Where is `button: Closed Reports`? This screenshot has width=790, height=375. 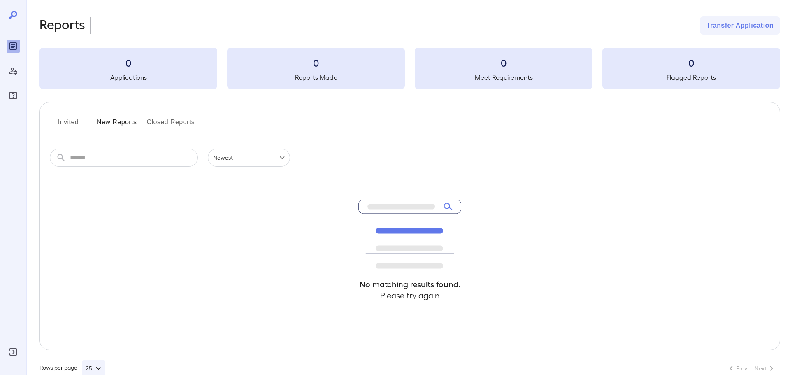
button: Closed Reports is located at coordinates (171, 125).